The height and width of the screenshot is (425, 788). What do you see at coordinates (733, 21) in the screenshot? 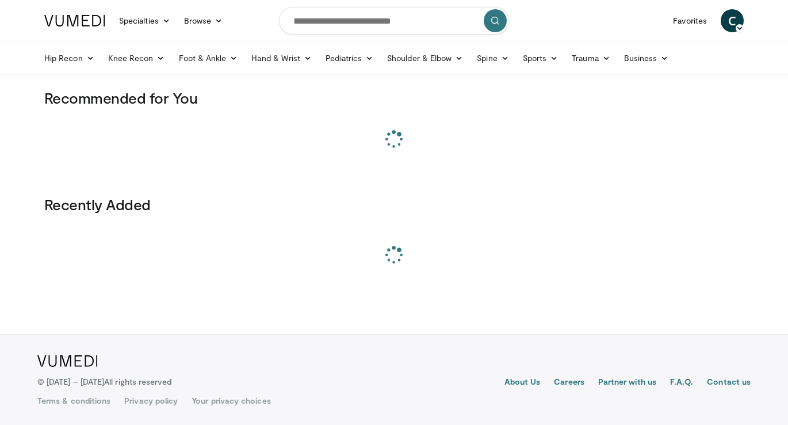
I see `a: C` at bounding box center [733, 21].